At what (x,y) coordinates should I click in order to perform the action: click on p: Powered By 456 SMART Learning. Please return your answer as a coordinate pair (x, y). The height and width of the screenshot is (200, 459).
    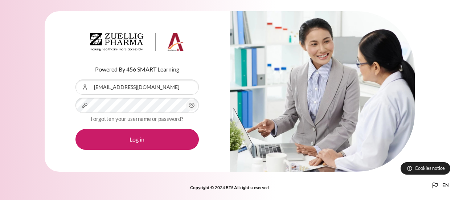
    Looking at the image, I should click on (137, 69).